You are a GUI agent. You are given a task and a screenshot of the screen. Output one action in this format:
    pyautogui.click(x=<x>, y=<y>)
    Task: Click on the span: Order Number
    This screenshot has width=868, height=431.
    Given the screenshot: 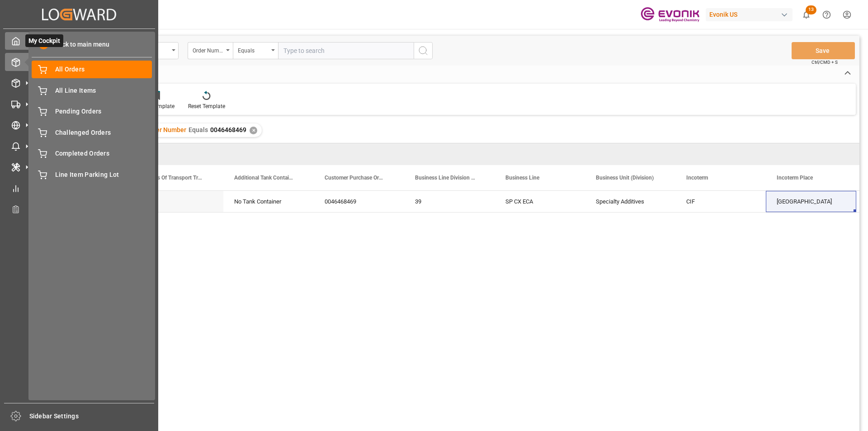 What is the action you would take?
    pyautogui.click(x=166, y=130)
    